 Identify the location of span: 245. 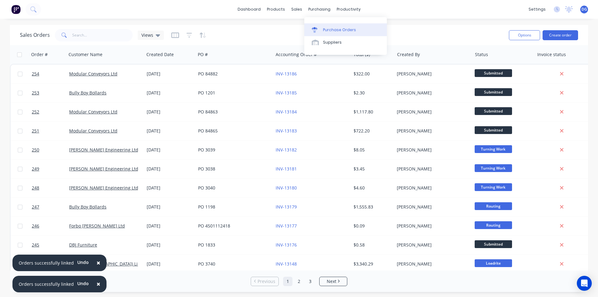
(35, 245).